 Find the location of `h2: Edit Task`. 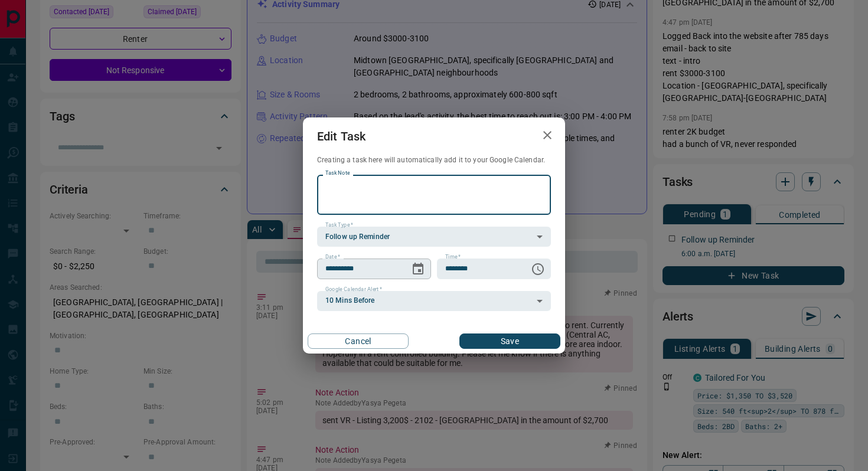

h2: Edit Task is located at coordinates (341, 136).